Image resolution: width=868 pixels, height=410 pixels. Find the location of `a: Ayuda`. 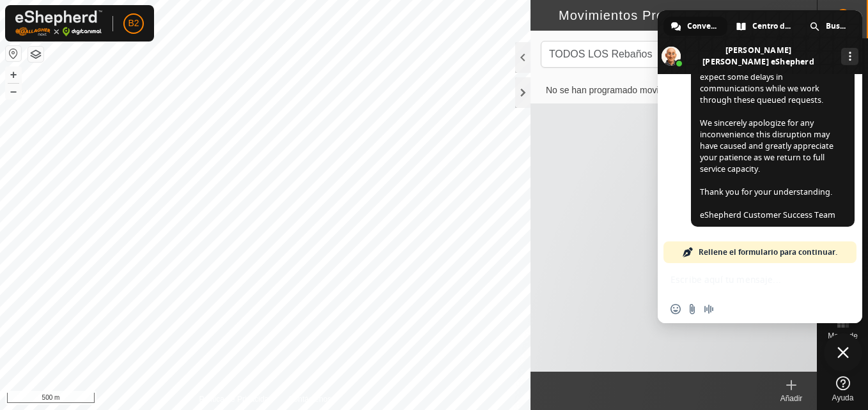

a: Ayuda is located at coordinates (842, 389).